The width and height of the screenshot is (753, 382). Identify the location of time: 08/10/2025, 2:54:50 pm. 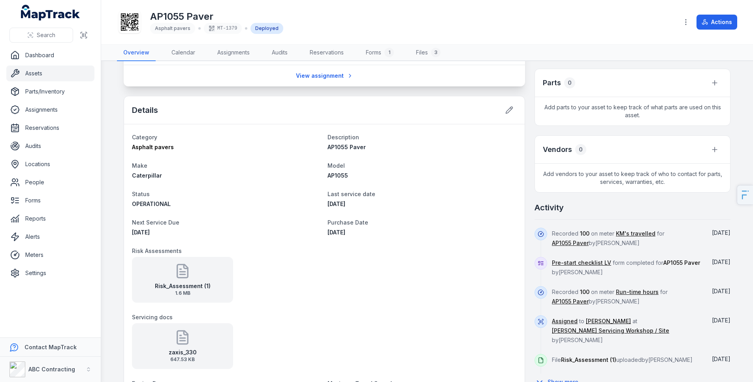
(721, 320).